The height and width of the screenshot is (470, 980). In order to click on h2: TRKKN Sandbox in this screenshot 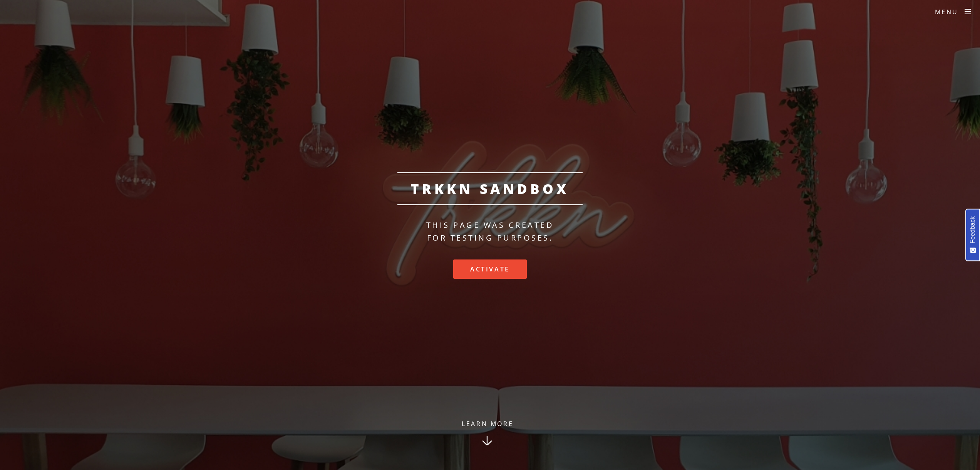, I will do `click(490, 189)`.